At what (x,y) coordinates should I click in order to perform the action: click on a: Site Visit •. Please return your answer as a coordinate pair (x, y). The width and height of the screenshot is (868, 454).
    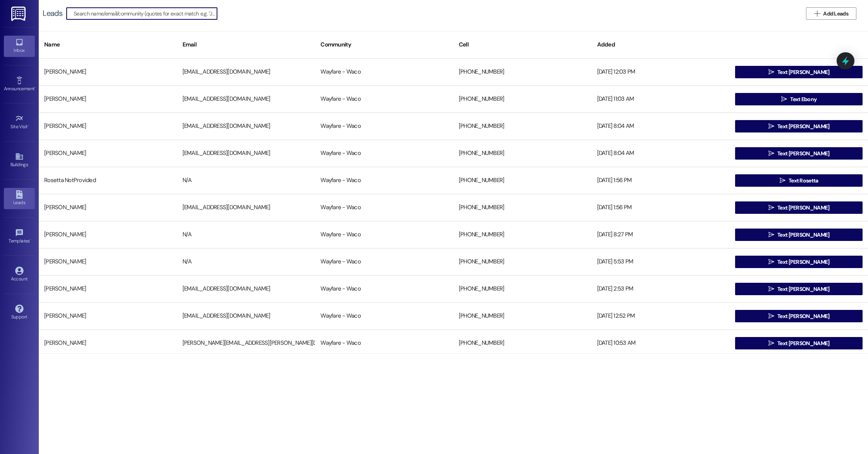
    Looking at the image, I should click on (20, 123).